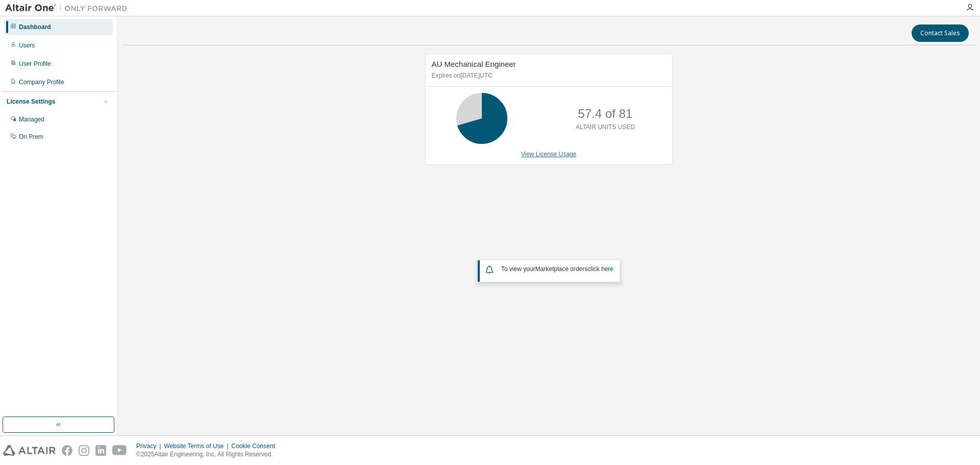 Image resolution: width=980 pixels, height=465 pixels. What do you see at coordinates (31, 137) in the screenshot?
I see `div: On Prem` at bounding box center [31, 137].